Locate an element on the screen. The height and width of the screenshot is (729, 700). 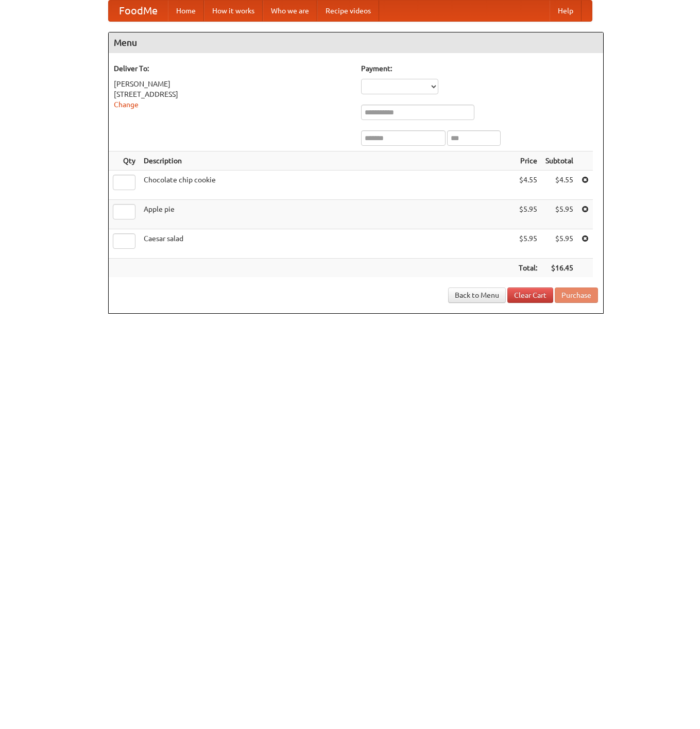
a: Back to Menu is located at coordinates (477, 295).